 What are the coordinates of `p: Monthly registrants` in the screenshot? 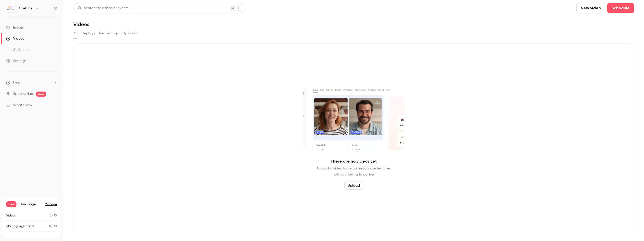 It's located at (20, 226).